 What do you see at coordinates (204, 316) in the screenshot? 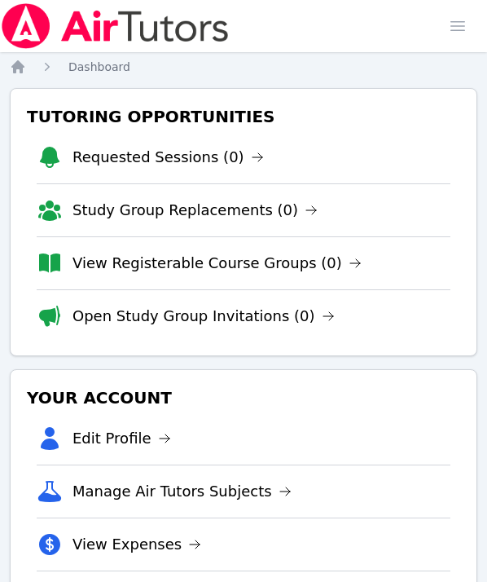
I see `a: Open Study Group Invitations (0)` at bounding box center [204, 316].